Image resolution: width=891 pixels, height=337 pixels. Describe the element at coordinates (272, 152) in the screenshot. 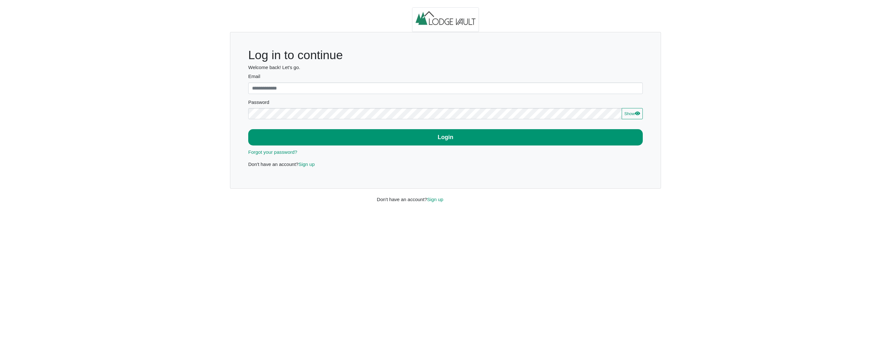

I see `a: Forgot your password?` at that location.